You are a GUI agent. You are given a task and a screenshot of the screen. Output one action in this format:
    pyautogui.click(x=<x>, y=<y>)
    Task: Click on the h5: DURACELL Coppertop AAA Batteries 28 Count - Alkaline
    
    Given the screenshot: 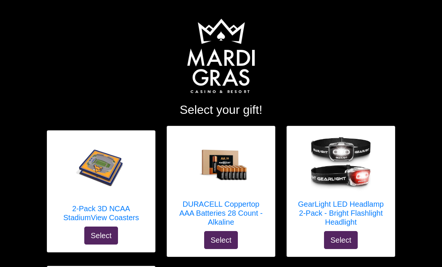 What is the action you would take?
    pyautogui.click(x=221, y=213)
    